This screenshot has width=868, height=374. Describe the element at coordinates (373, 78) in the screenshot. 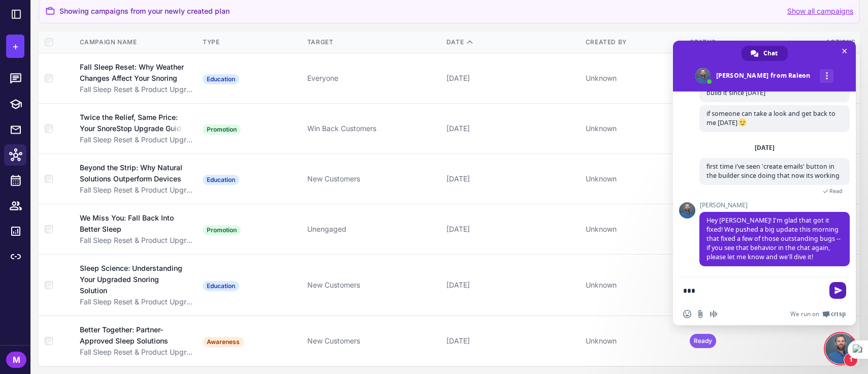

I see `div: Everyone` at that location.